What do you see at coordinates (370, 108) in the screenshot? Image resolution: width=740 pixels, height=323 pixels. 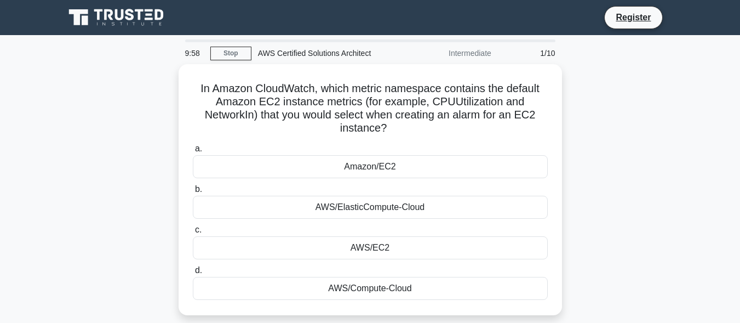 I see `h5: In Amazon CloudWatch, which metric namespace contains the default Amazon EC2 instance metrics (fo...` at bounding box center [370, 108].